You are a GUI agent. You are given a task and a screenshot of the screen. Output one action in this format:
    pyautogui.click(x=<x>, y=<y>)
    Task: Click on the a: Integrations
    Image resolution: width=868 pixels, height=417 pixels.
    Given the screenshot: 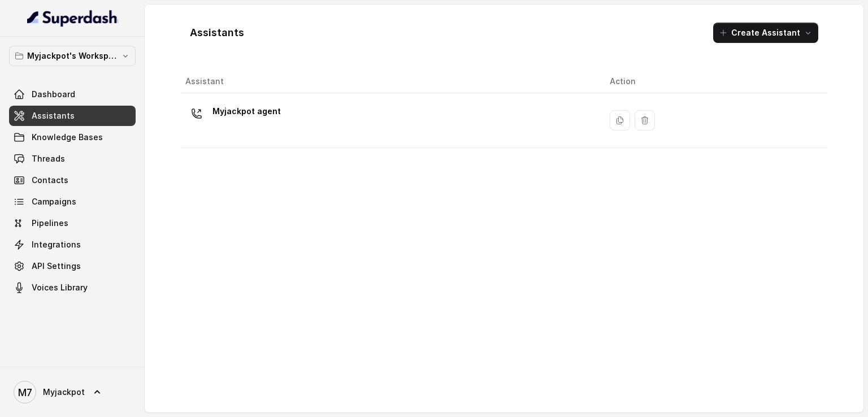 What is the action you would take?
    pyautogui.click(x=72, y=244)
    